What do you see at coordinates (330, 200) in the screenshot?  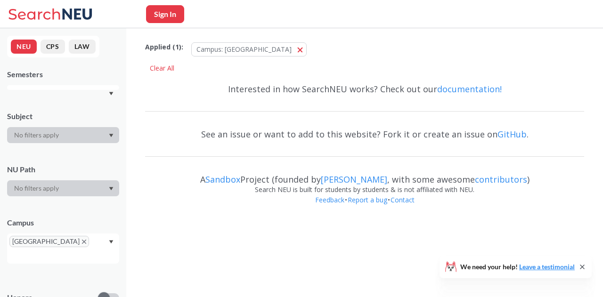 I see `a: Feedback` at bounding box center [330, 200].